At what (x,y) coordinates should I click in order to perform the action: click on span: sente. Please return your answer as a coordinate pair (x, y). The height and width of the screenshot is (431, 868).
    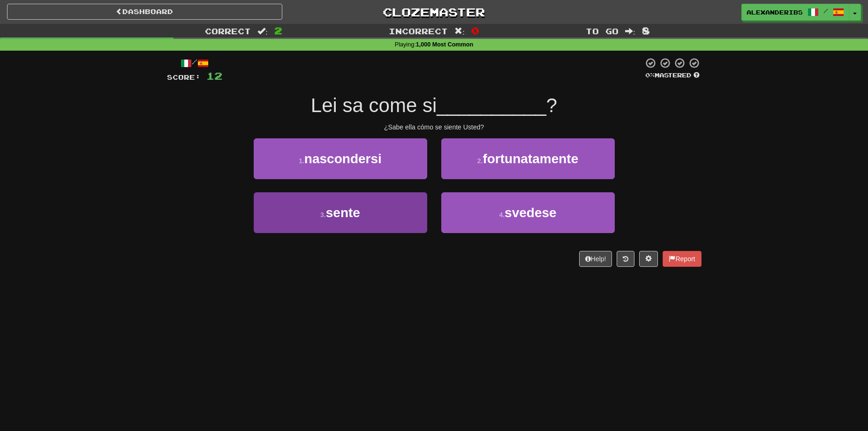
    Looking at the image, I should click on (342, 212).